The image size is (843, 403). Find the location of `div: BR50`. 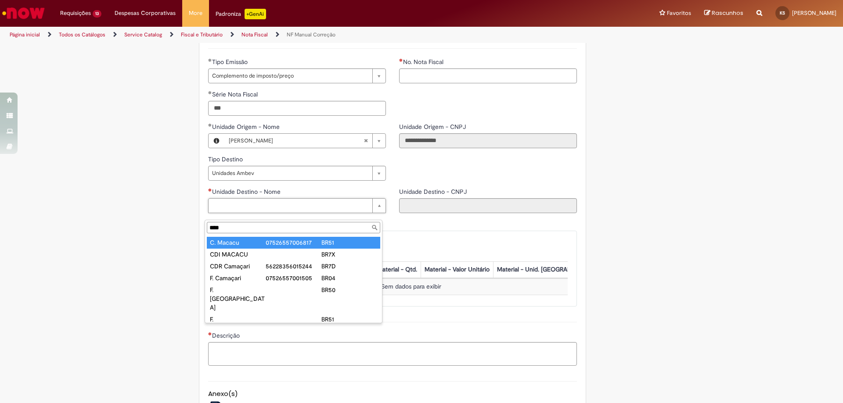

div: BR50 is located at coordinates (349, 290).